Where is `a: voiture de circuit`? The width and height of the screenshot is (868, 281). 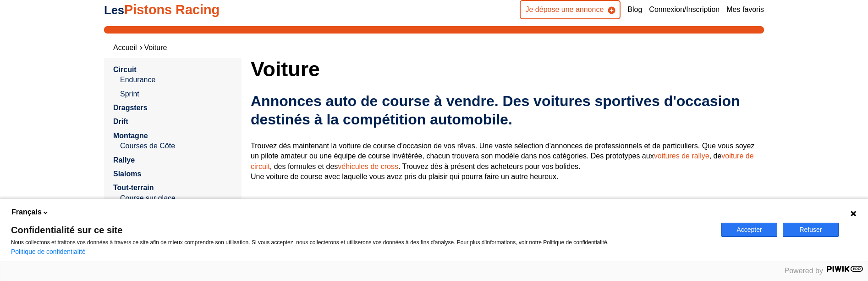 a: voiture de circuit is located at coordinates (503, 161).